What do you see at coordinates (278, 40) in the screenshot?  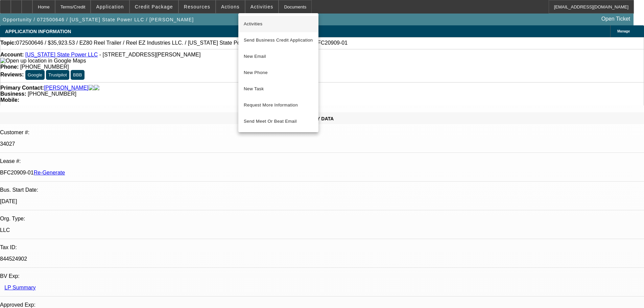 I see `span: Send Business Credit Application` at bounding box center [278, 40].